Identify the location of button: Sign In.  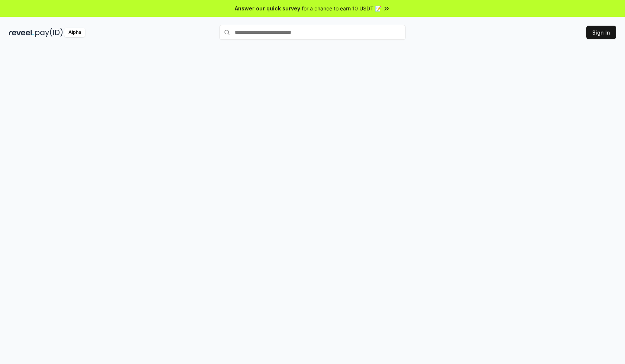
(601, 32).